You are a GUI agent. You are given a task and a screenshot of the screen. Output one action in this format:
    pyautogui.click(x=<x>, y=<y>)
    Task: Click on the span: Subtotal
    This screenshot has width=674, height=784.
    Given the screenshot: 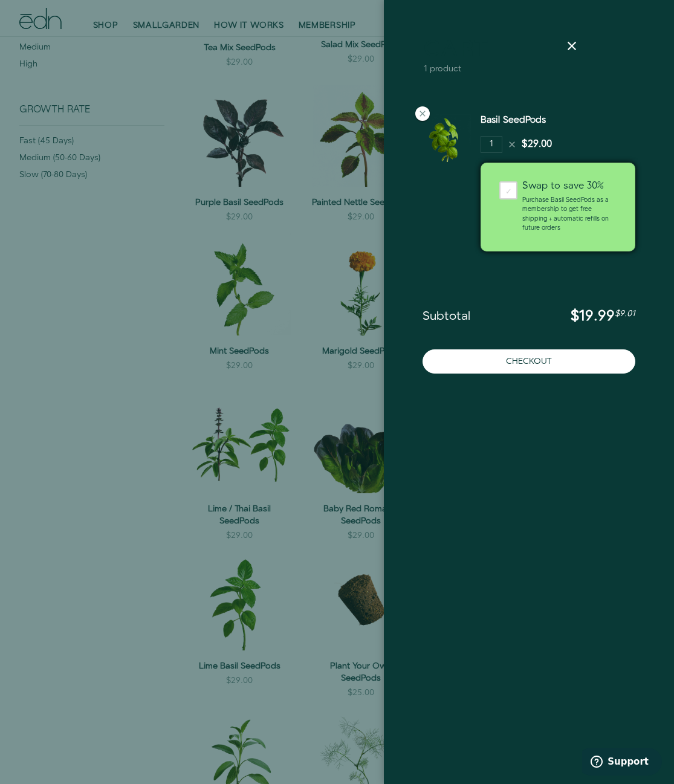 What is the action you would take?
    pyautogui.click(x=446, y=317)
    